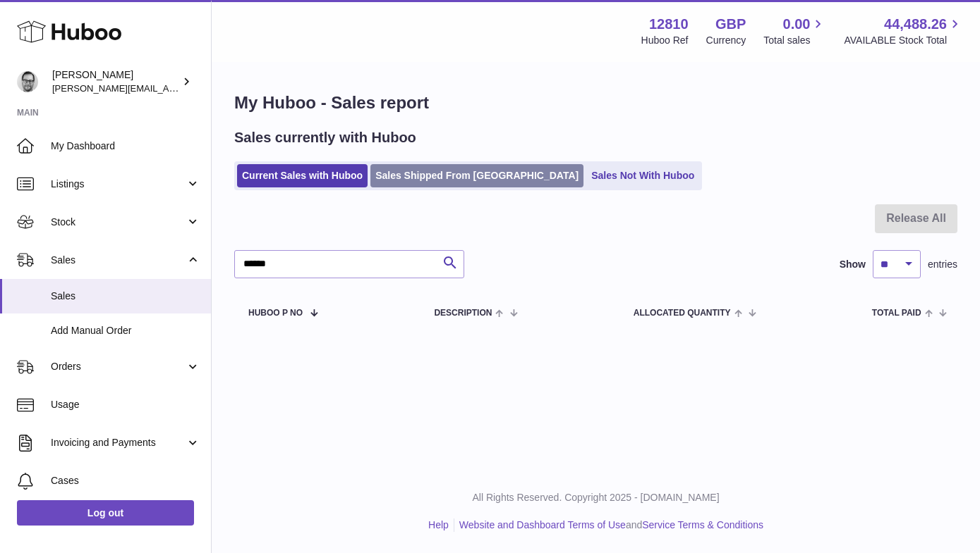 The height and width of the screenshot is (553, 980). I want to click on h1: My Huboo - Sales report, so click(595, 103).